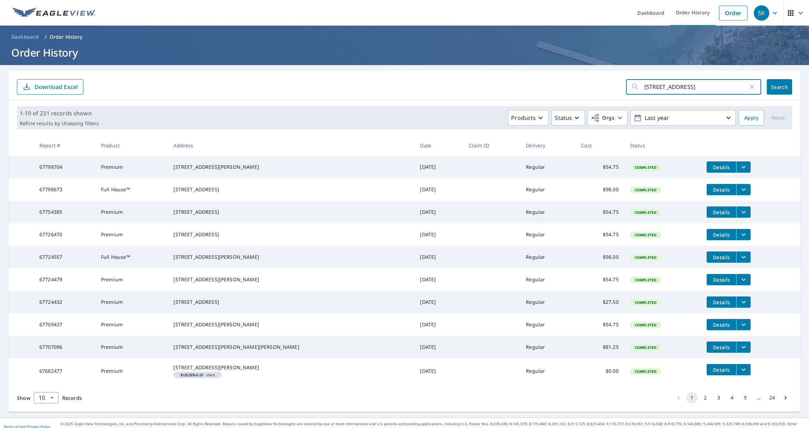 The image size is (809, 428). I want to click on button: Orgs, so click(607, 118).